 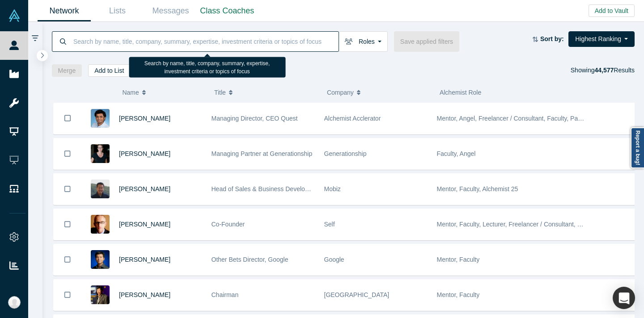 What do you see at coordinates (456, 153) in the screenshot?
I see `span: Faculty, Angel` at bounding box center [456, 153].